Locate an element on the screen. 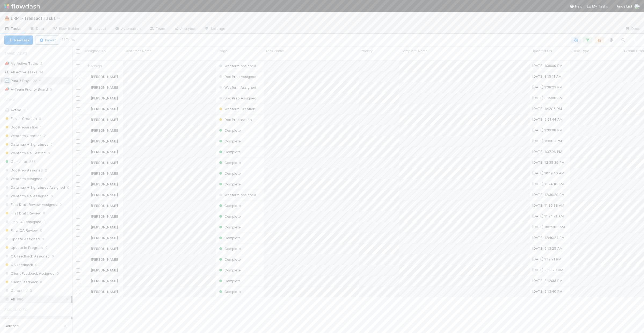 Image resolution: width=644 pixels, height=333 pixels. span: Task Type is located at coordinates (580, 51).